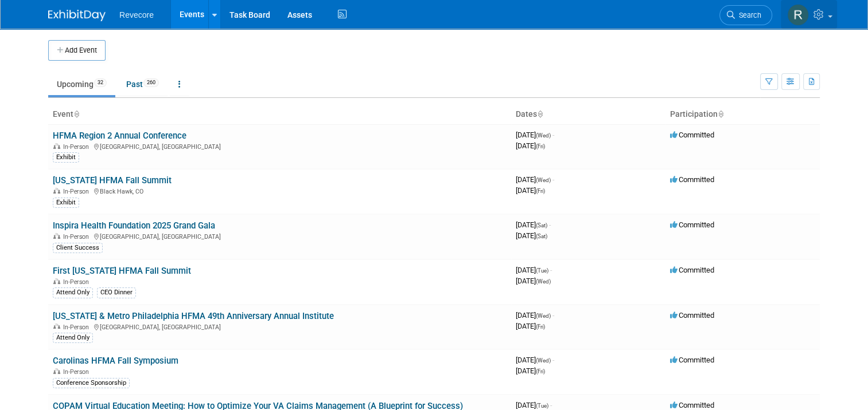 The width and height of the screenshot is (868, 410). I want to click on div: CEO Dinner, so click(117, 293).